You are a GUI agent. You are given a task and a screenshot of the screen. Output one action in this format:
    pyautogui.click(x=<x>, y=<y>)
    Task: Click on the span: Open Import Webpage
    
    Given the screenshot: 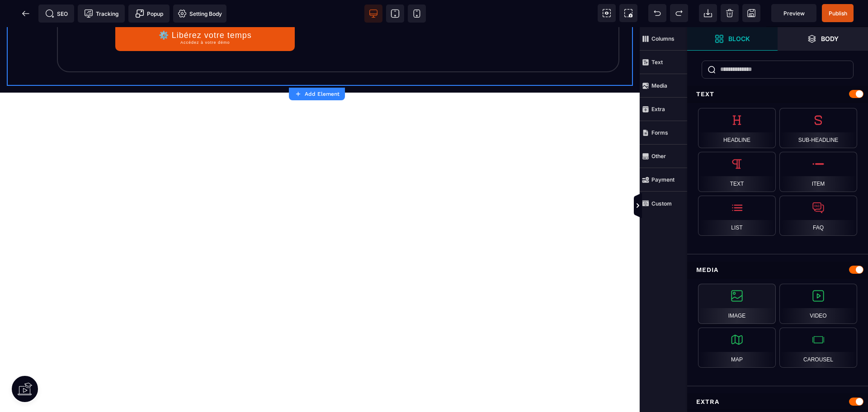 What is the action you would take?
    pyautogui.click(x=708, y=13)
    